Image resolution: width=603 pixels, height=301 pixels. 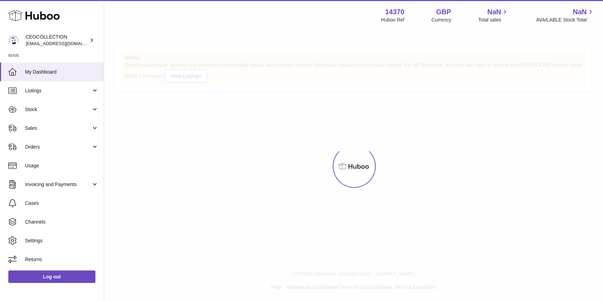 I want to click on span: Channels, so click(x=62, y=222).